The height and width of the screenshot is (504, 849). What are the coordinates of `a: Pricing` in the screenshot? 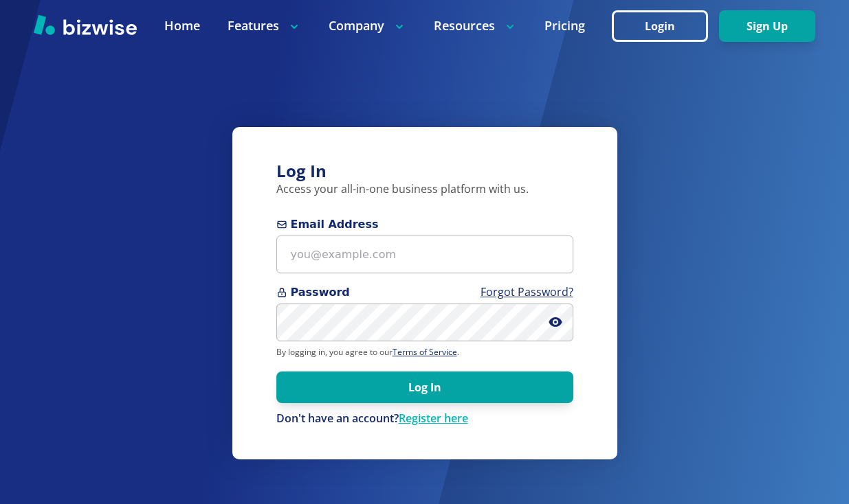 It's located at (564, 26).